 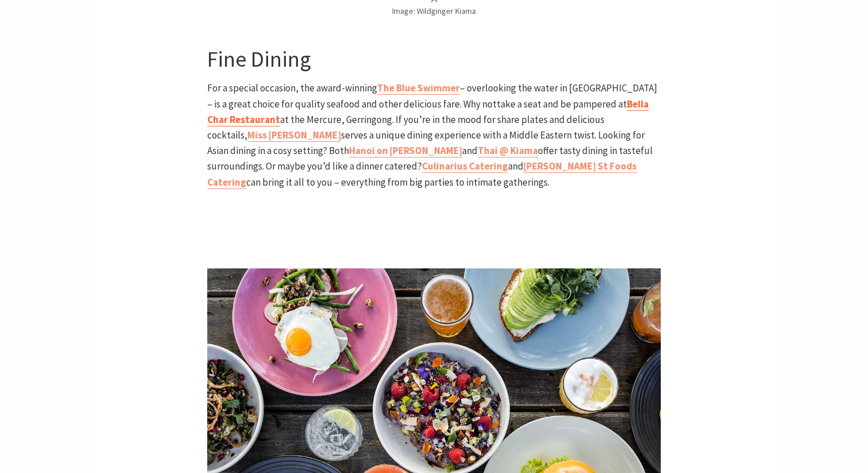 I want to click on b: The Blue Swimmer, so click(x=419, y=88).